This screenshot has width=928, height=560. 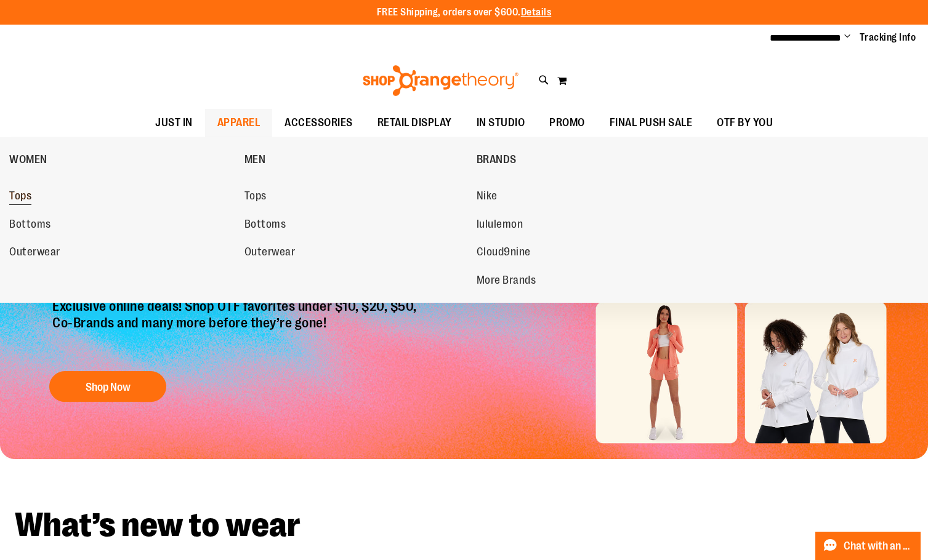 I want to click on a: JUST IN, so click(x=173, y=123).